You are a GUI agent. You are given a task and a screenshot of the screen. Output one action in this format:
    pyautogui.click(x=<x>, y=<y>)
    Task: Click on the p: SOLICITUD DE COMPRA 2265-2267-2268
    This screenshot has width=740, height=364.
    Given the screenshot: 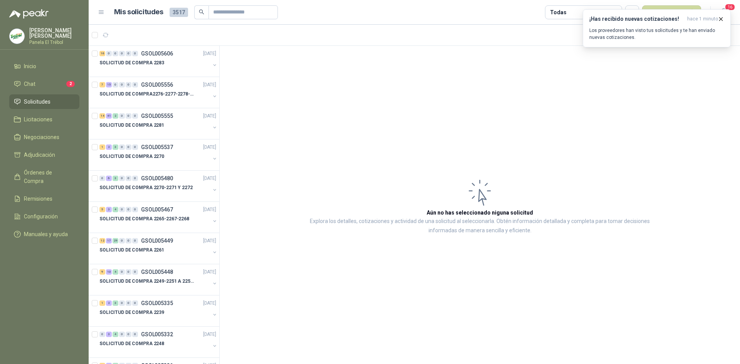 What is the action you would take?
    pyautogui.click(x=144, y=219)
    